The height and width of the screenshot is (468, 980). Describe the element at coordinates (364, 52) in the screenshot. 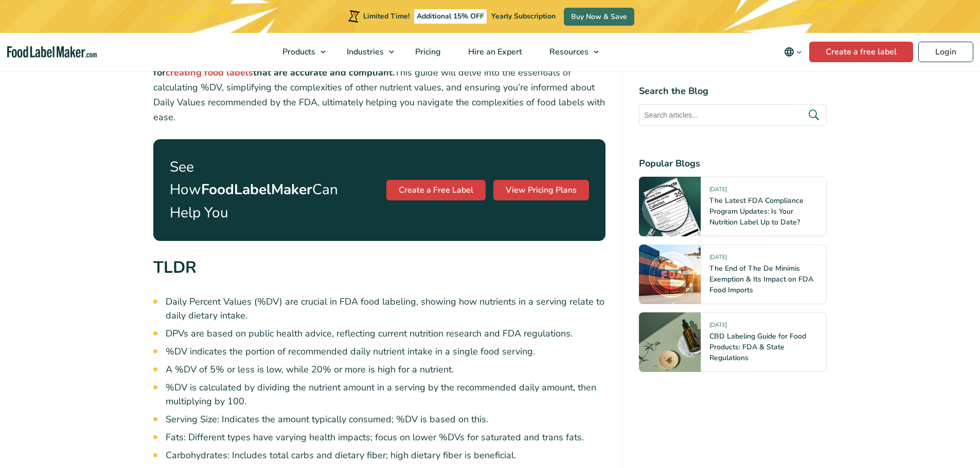

I see `span: Industries` at that location.